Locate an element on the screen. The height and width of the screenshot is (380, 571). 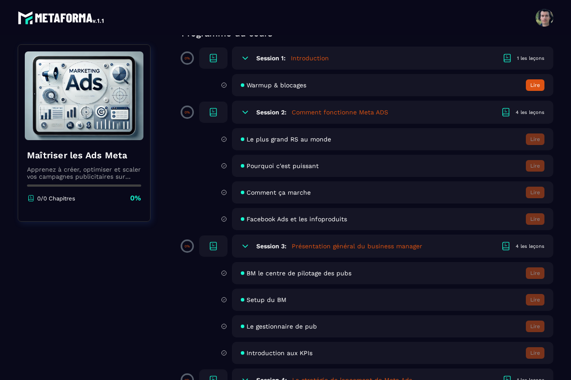
h5: Présentation général du business manager is located at coordinates (357, 246).